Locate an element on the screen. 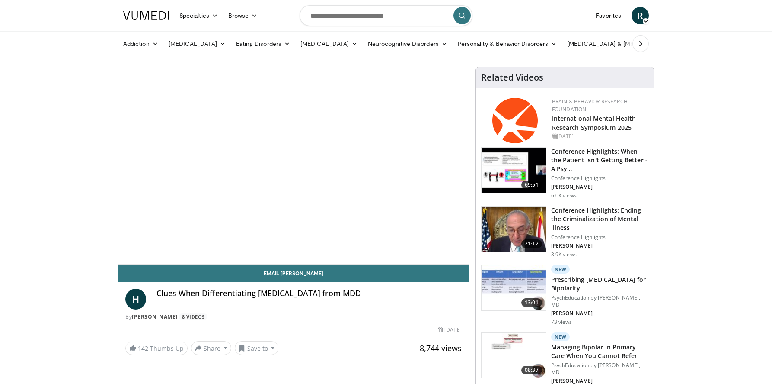  a: Brain & Behavior Research Foundation is located at coordinates (590, 105).